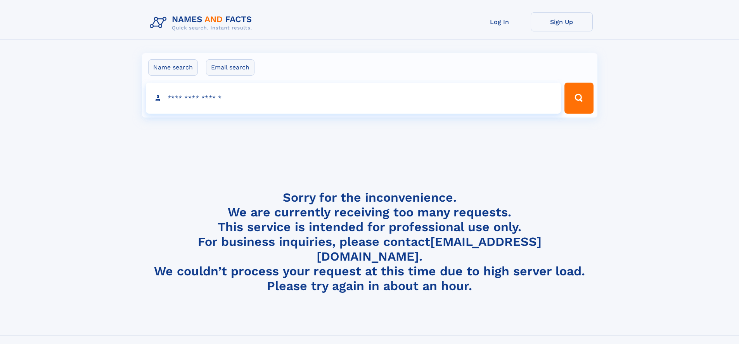  What do you see at coordinates (500, 22) in the screenshot?
I see `a: Log In` at bounding box center [500, 22].